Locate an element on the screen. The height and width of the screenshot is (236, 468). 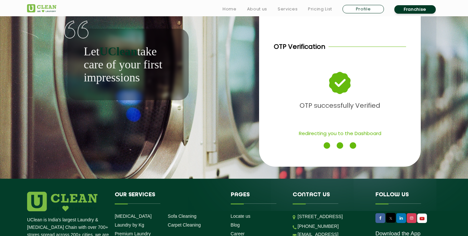
a: Carpet Cleaning is located at coordinates (184, 225).